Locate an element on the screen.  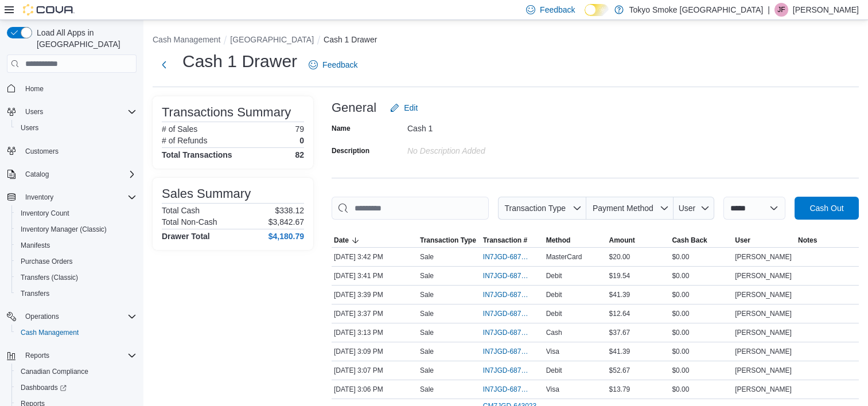
p: 0 is located at coordinates (302, 140).